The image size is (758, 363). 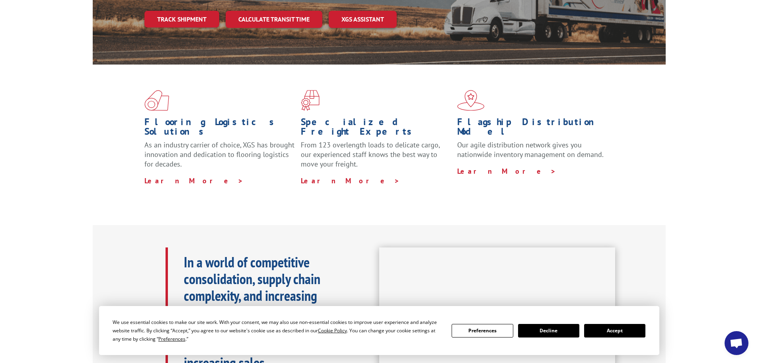 What do you see at coordinates (530, 149) in the screenshot?
I see `span: Our agile distribution network gives you nationwide inventory management on demand.` at bounding box center [530, 149].